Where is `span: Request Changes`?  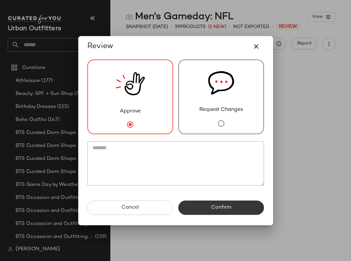
span: Request Changes is located at coordinates (221, 110).